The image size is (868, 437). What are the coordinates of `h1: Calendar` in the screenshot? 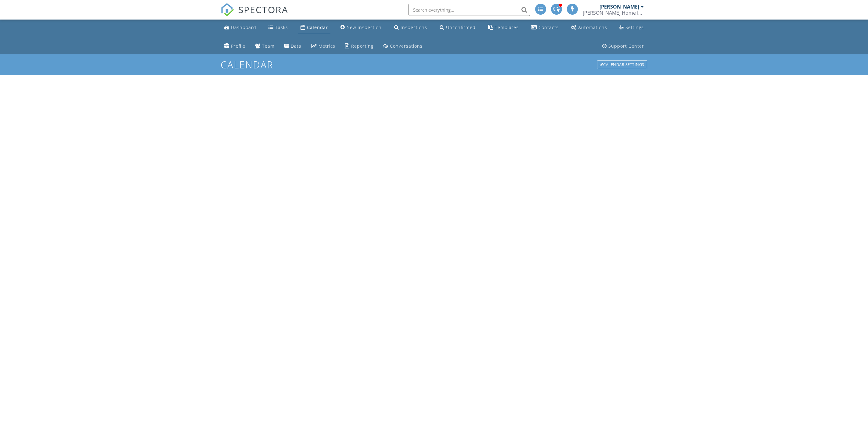 It's located at (434, 64).